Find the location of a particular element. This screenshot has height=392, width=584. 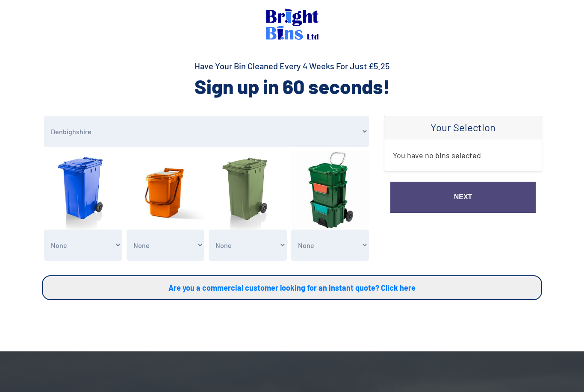

p: You have no bins selected is located at coordinates (463, 155).